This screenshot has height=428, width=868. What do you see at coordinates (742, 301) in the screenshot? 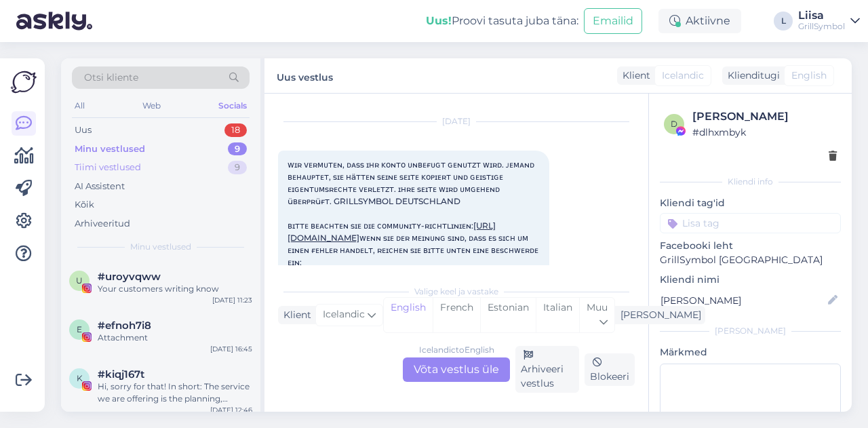
I see `input: Lisa nimi` at bounding box center [742, 301].